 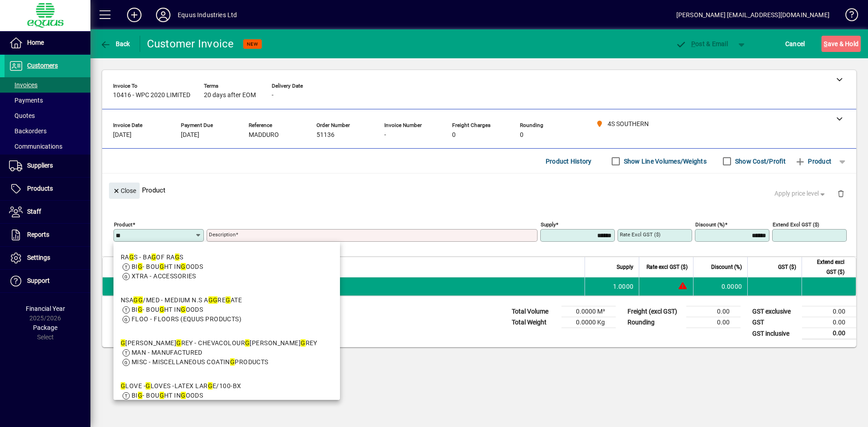 I want to click on span: P, so click(x=693, y=44).